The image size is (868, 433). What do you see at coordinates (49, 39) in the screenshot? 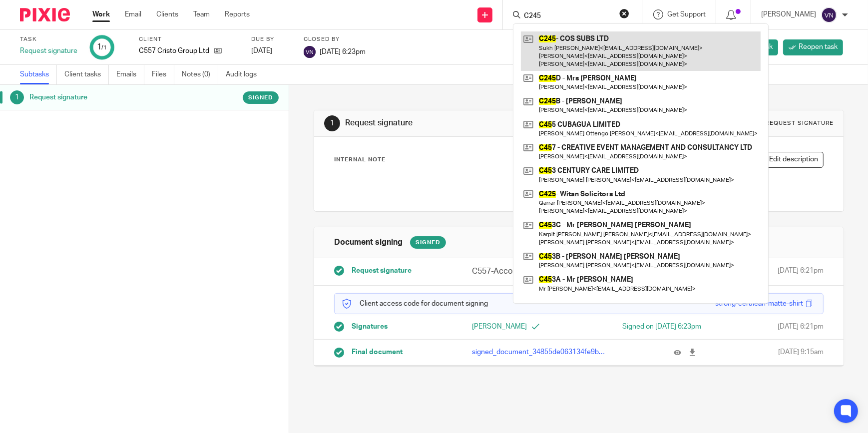
I see `label: Task` at bounding box center [49, 39].